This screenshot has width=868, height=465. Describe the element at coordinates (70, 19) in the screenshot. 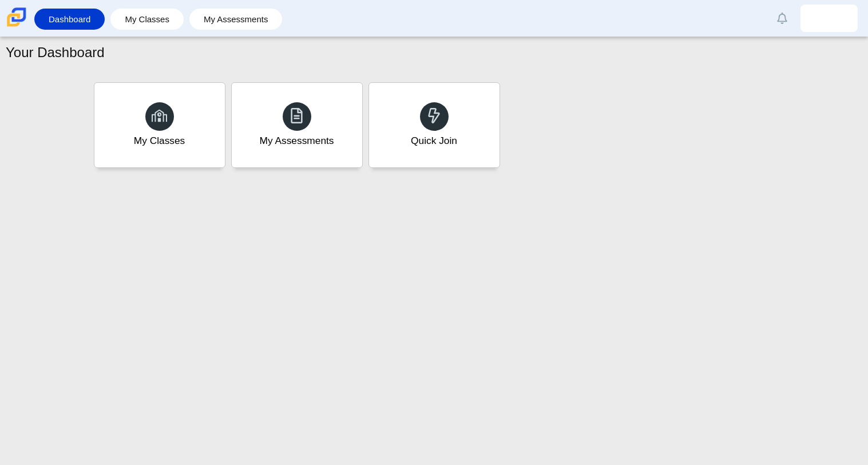

I see `a: Dashboard` at that location.